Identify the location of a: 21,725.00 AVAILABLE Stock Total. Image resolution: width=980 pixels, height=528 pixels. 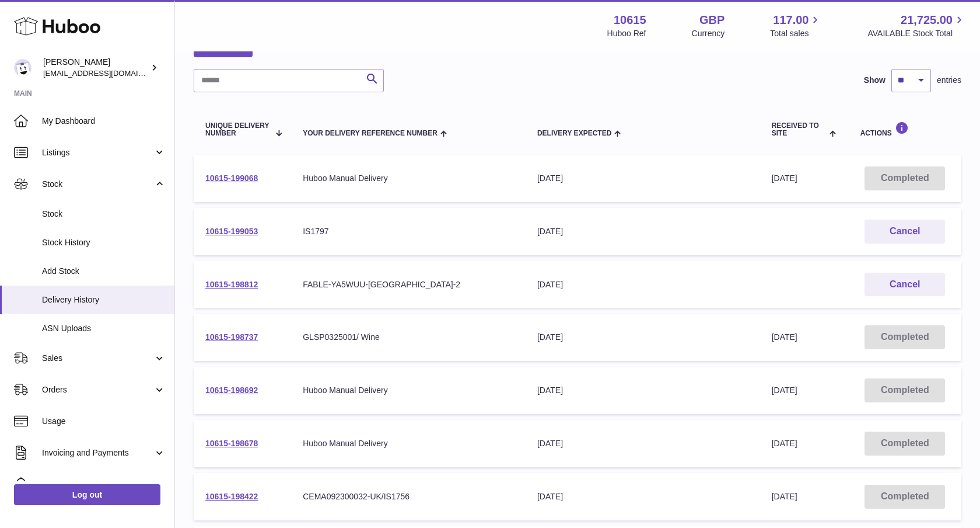
(917, 25).